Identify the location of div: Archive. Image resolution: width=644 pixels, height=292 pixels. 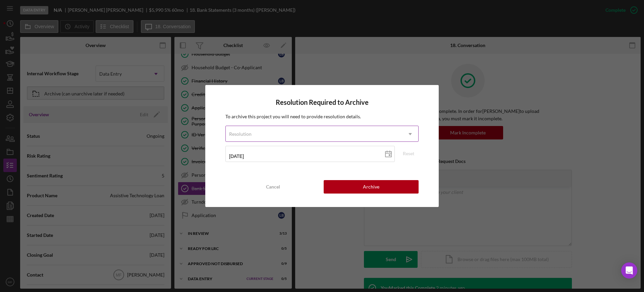
(371, 187).